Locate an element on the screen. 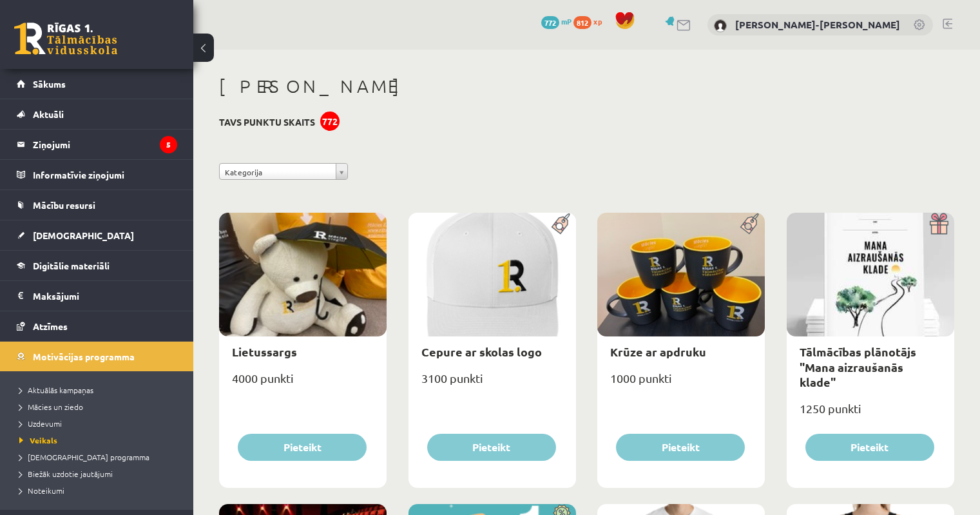  a: Mācies un ziedo is located at coordinates (100, 407).